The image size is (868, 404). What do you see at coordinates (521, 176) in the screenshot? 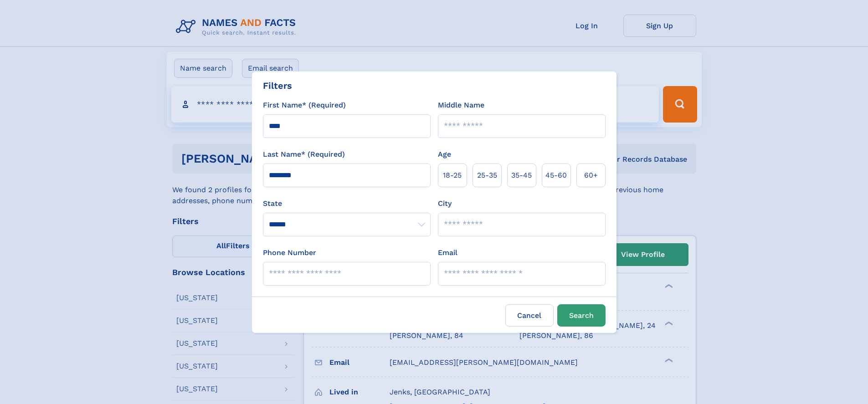
I see `span: 35‑45` at bounding box center [521, 176].